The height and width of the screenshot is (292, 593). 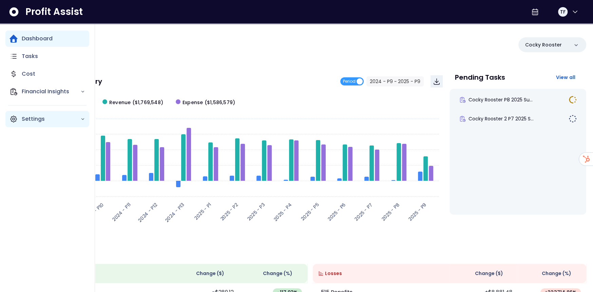 What do you see at coordinates (51, 119) in the screenshot?
I see `p: Settings` at bounding box center [51, 119].